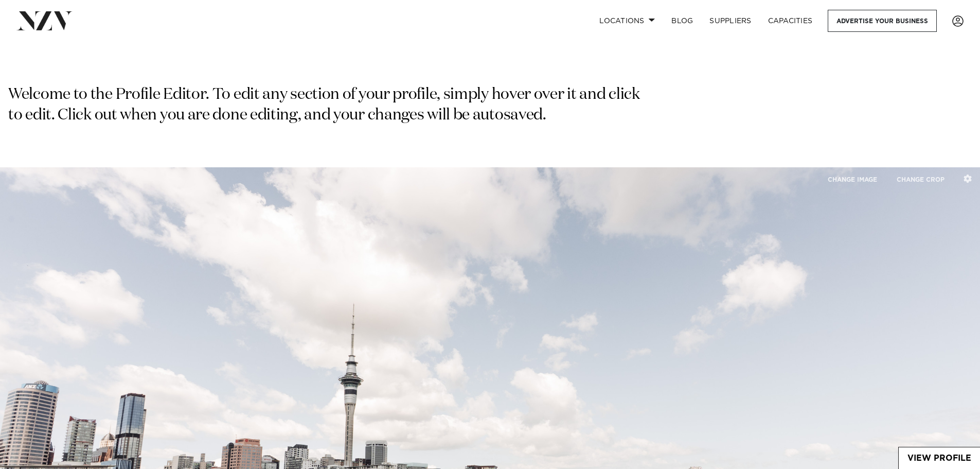 This screenshot has height=469, width=980. Describe the element at coordinates (852, 179) in the screenshot. I see `button: CHANGE IMAGE` at that location.